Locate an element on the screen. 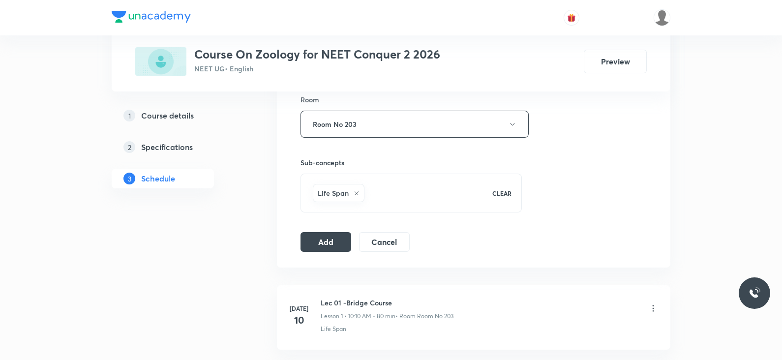 This screenshot has width=782, height=360. p: Lesson 1 • 10:10 AM • 80 min is located at coordinates (358, 316).